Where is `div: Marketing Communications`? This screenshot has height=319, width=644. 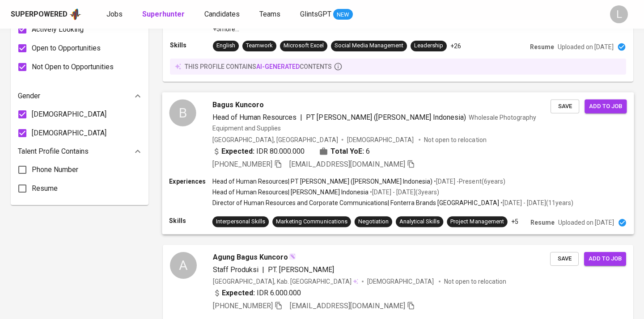 div: Marketing Communications is located at coordinates (311, 222).